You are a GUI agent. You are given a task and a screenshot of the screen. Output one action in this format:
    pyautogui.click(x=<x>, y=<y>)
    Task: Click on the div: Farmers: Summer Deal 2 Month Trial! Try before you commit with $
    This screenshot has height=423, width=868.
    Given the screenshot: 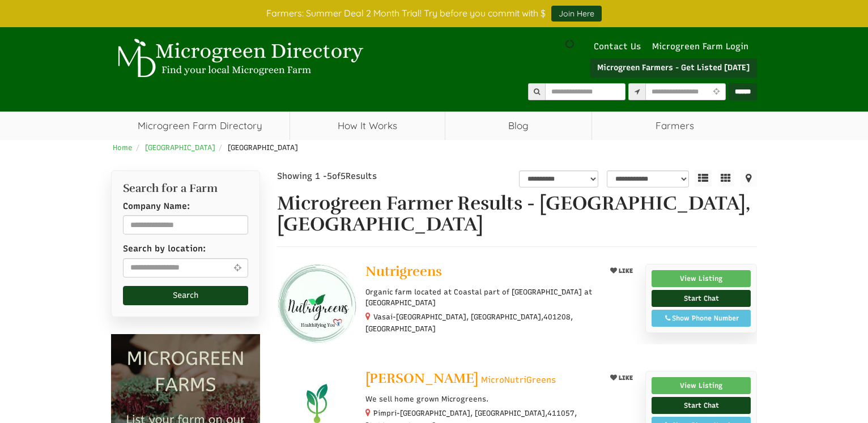 What is the action you would take?
    pyautogui.click(x=434, y=13)
    